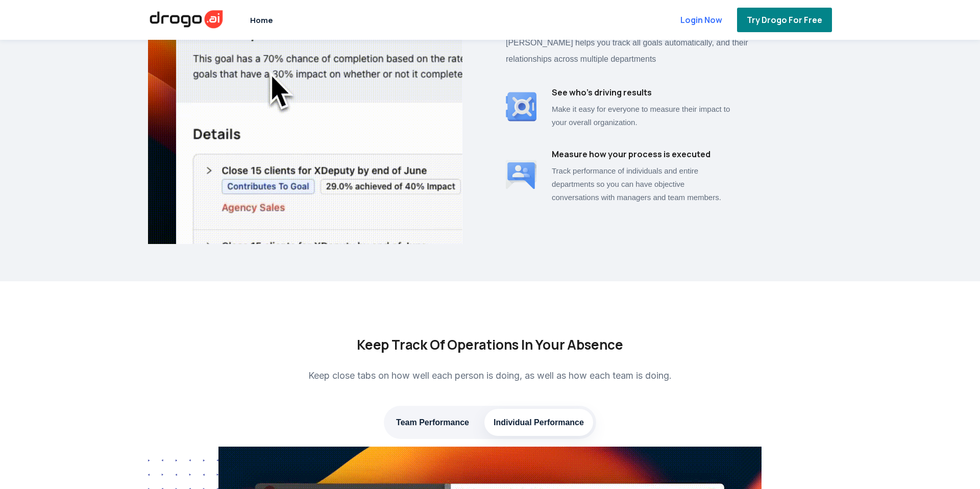 This screenshot has height=489, width=980. What do you see at coordinates (695, 20) in the screenshot?
I see `button: lock iconLogin Now` at bounding box center [695, 20].